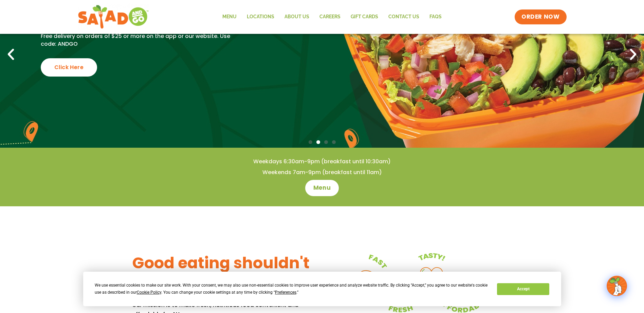  I want to click on p: Free delivery on orders of $25 or more on the app or our website. Use code: ANDGO, so click(140, 40).